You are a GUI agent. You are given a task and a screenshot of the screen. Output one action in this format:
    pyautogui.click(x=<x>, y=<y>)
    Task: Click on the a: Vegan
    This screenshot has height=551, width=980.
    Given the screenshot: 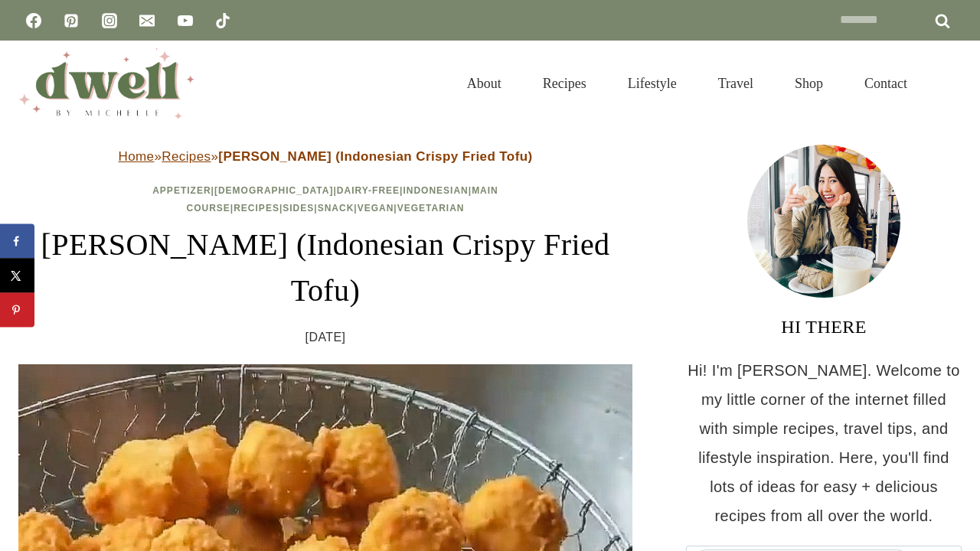 What is the action you would take?
    pyautogui.click(x=376, y=208)
    